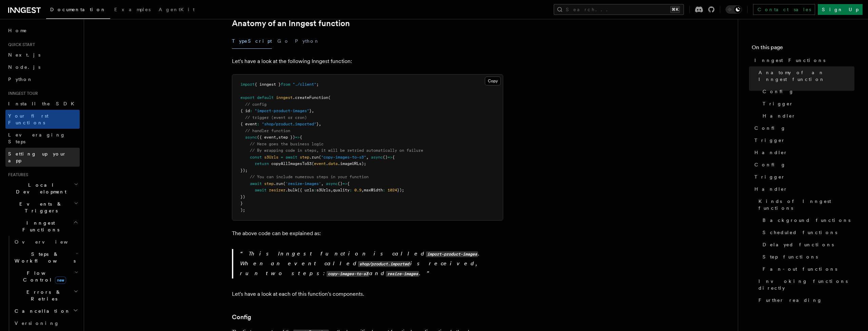 The height and width of the screenshot is (331, 868). I want to click on span: Events & Triggers, so click(40, 207).